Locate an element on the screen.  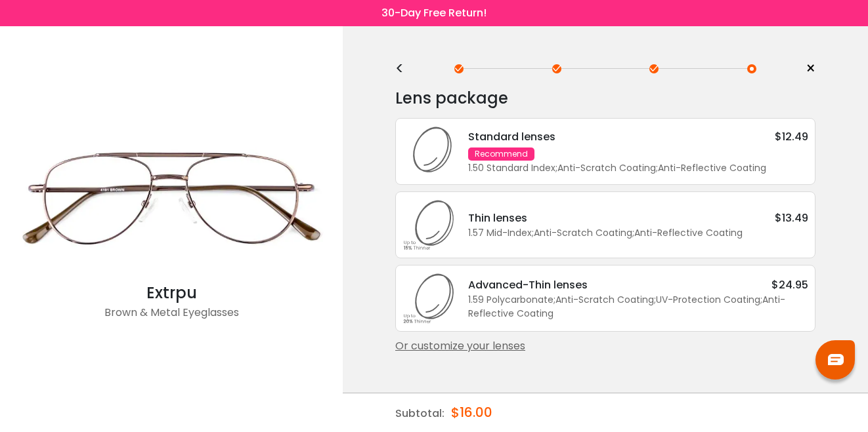
div: Standard lenses is located at coordinates (511, 136).